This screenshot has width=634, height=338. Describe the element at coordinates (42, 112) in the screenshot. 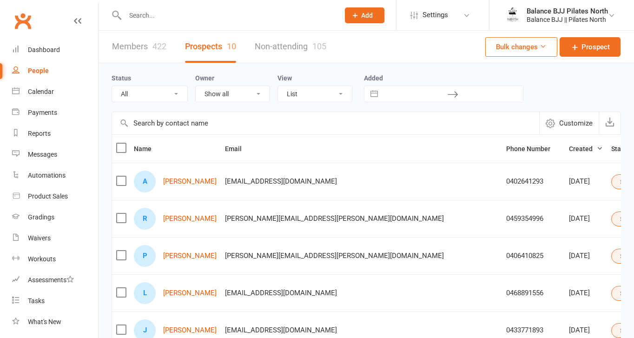

I see `div: Payments` at that location.